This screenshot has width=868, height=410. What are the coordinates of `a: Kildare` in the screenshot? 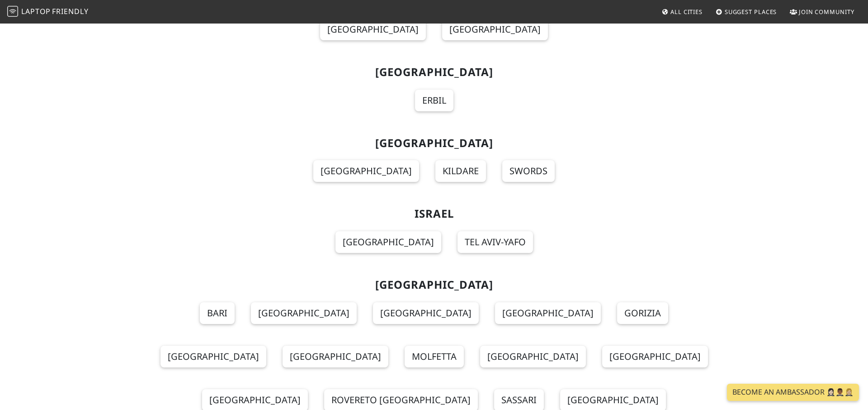 It's located at (461, 171).